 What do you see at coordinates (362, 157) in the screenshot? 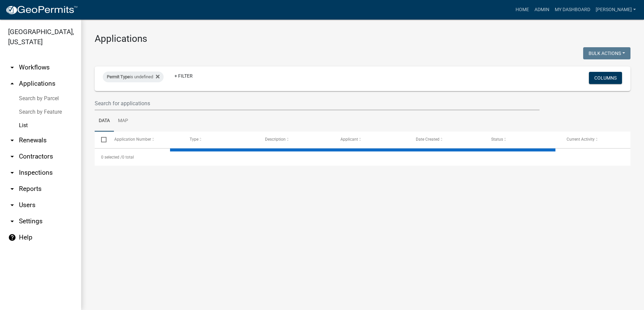
I see `div: 0 total` at bounding box center [362, 157].